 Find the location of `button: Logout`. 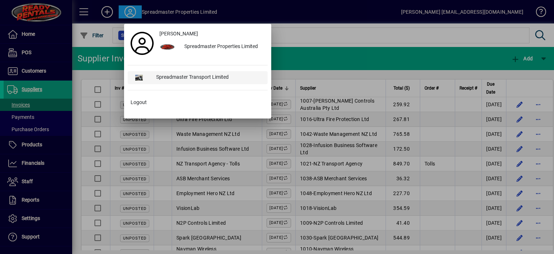

button: Logout is located at coordinates (198, 102).